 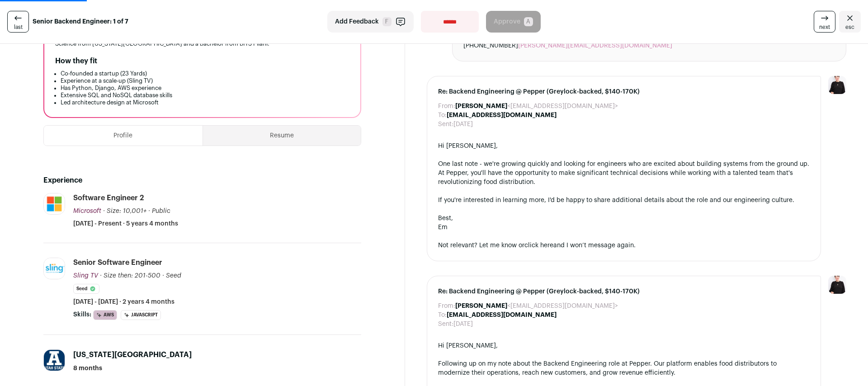 What do you see at coordinates (205, 95) in the screenshot?
I see `li: Extensive SQL and NoSQL database skills` at bounding box center [205, 95].